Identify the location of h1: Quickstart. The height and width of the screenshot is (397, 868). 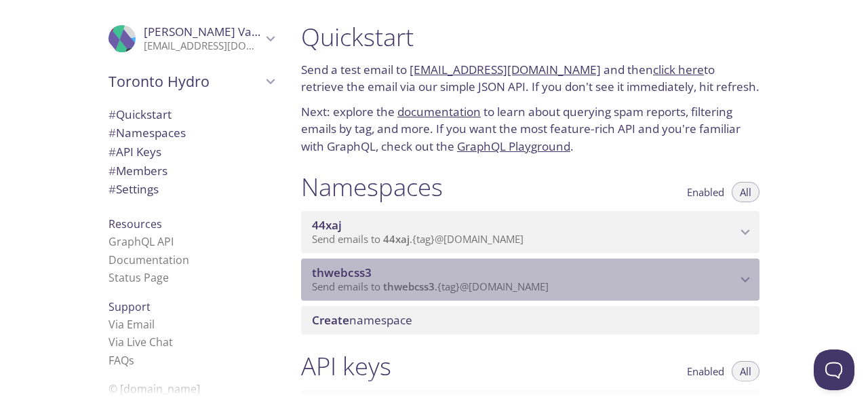
(531, 37).